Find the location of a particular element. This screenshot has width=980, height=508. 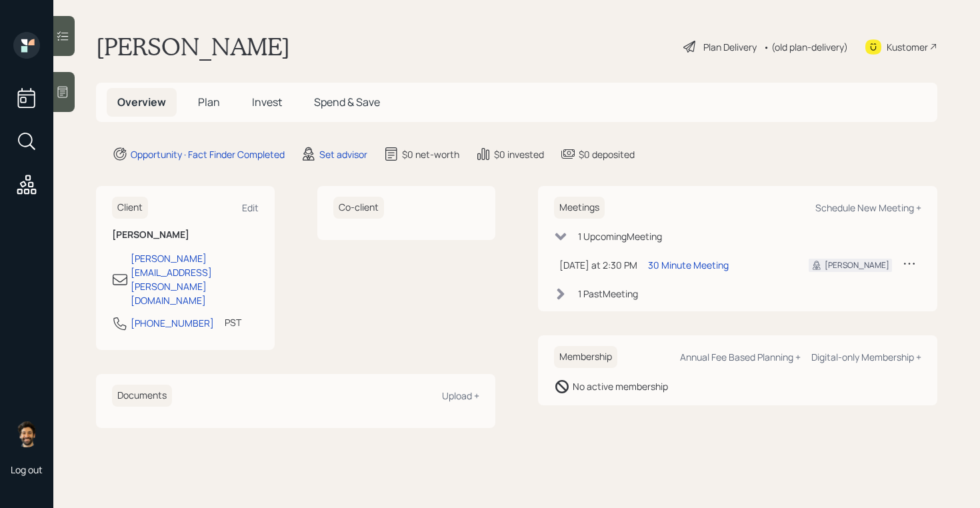

span: Plan is located at coordinates (209, 102).